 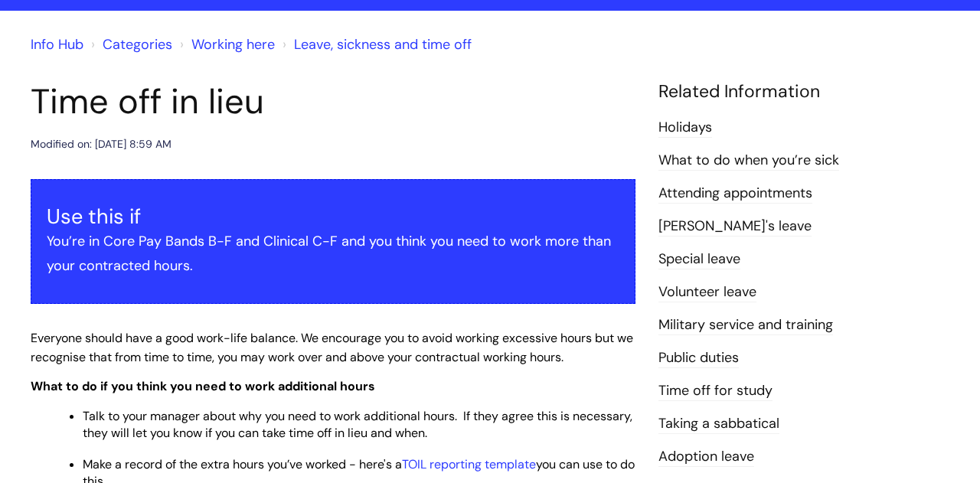 I want to click on a: Working here, so click(x=232, y=44).